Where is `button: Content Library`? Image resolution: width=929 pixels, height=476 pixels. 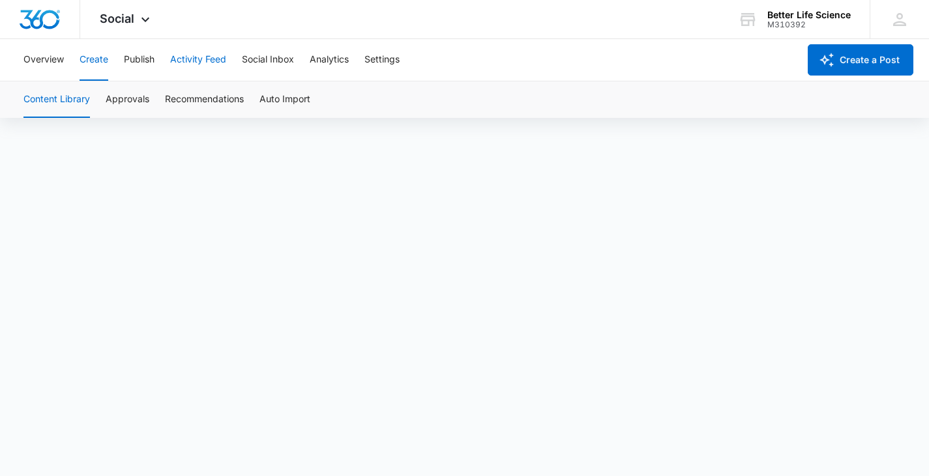
button: Content Library is located at coordinates (57, 100).